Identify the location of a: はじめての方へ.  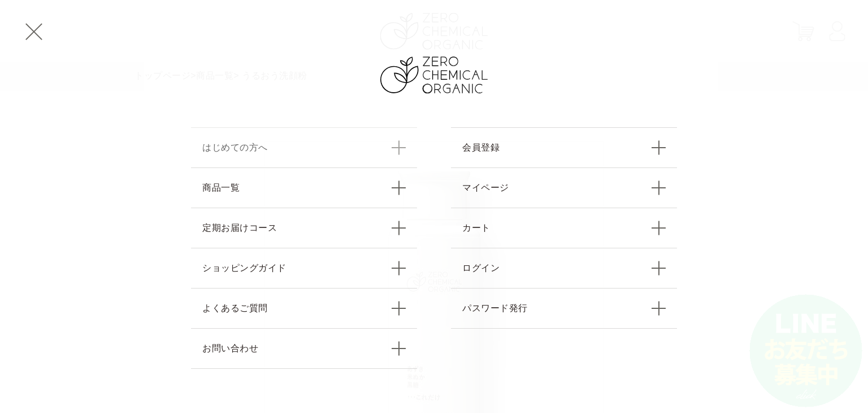
(304, 147).